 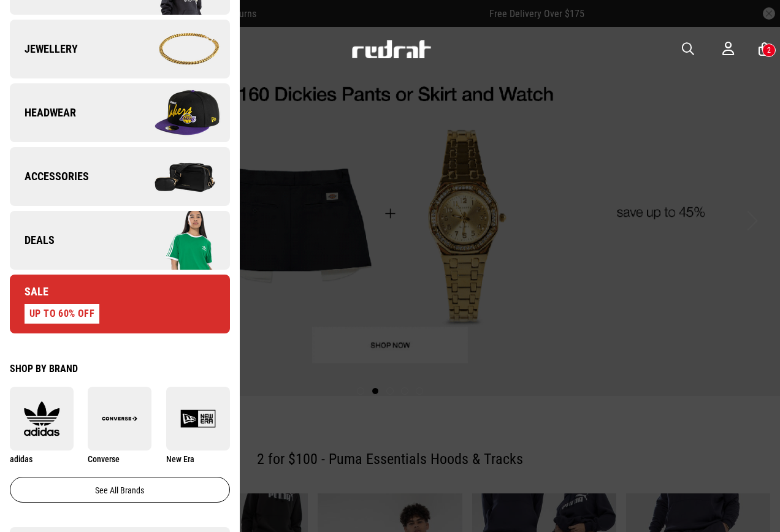 I want to click on div: Shop by Brand, so click(x=120, y=368).